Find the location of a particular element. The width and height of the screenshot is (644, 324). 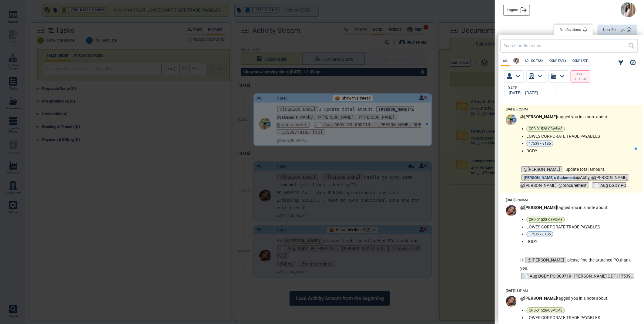

label: 6:22PM is located at coordinates (517, 110).